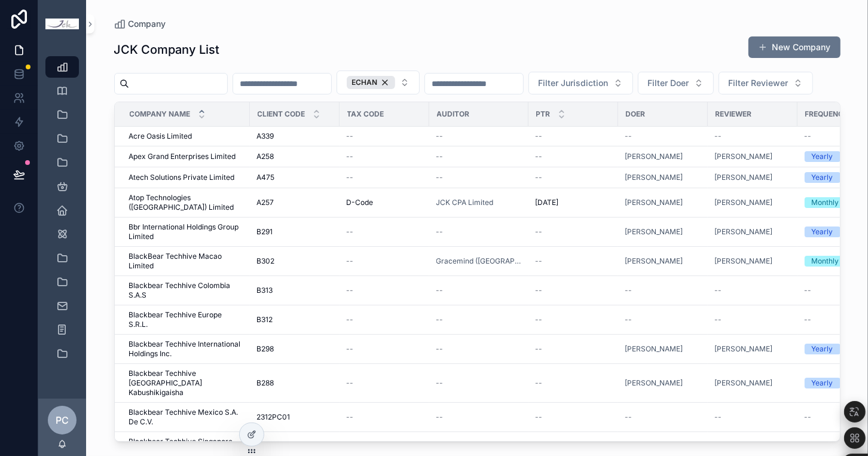 Image resolution: width=868 pixels, height=456 pixels. What do you see at coordinates (265, 383) in the screenshot?
I see `span: B288` at bounding box center [265, 383].